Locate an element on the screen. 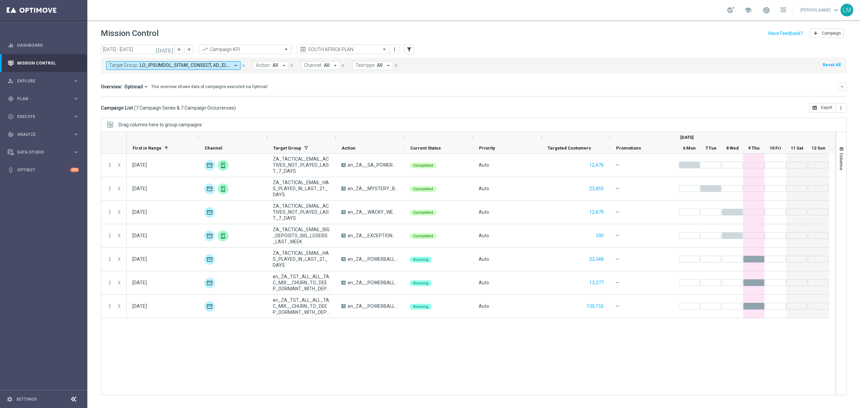 The image size is (860, 408). div: 09 Oct 2025, Thursday is located at coordinates (139, 282).